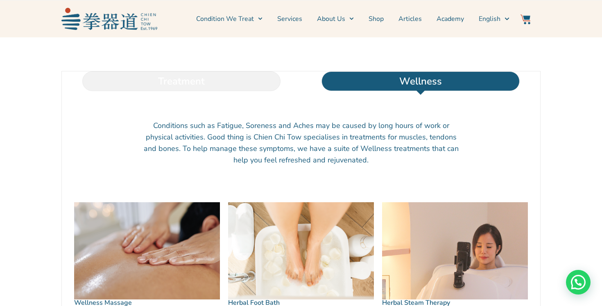 The height and width of the screenshot is (306, 602). What do you see at coordinates (494, 19) in the screenshot?
I see `a: English` at bounding box center [494, 19].